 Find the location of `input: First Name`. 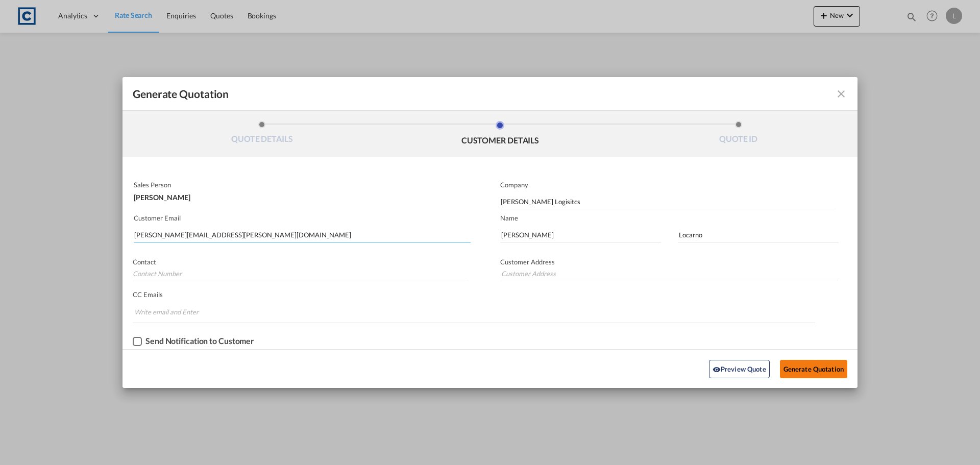

input: First Name is located at coordinates (580, 234).